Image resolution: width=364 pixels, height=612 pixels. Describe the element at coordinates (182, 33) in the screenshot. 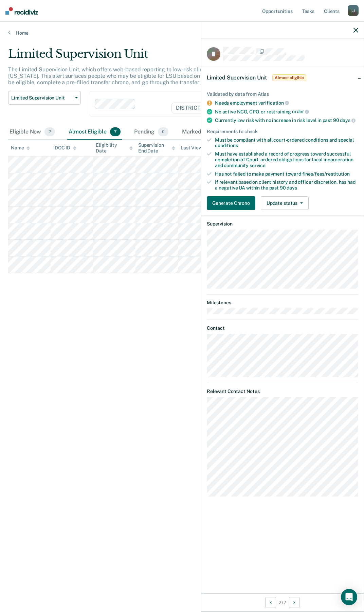

I see `a: Home` at that location.